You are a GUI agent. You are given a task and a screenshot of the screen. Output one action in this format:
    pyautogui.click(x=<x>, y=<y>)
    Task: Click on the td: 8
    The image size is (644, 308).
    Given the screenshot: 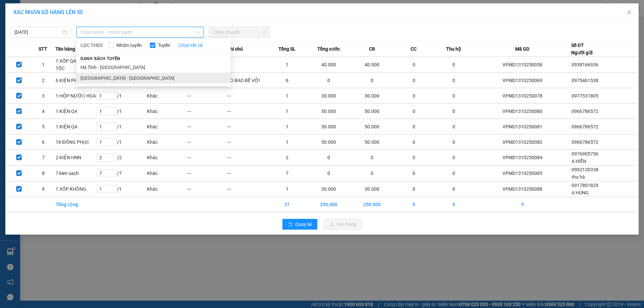 What is the action you would take?
    pyautogui.click(x=43, y=173)
    